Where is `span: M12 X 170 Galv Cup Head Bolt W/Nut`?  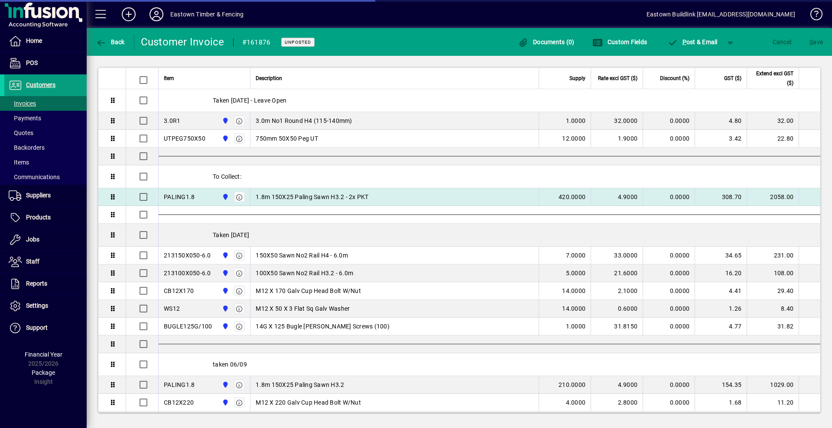
span: M12 X 170 Galv Cup Head Bolt W/Nut is located at coordinates (308, 291).